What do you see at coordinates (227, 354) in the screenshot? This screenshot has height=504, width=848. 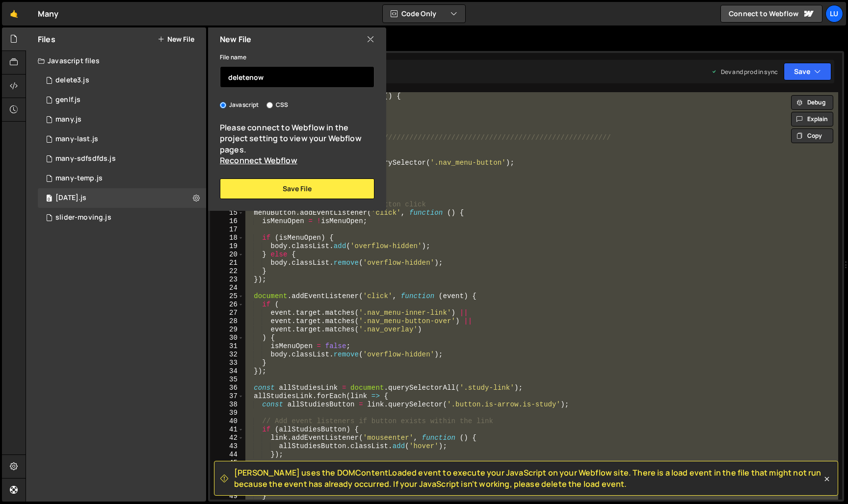 I see `div: 32` at bounding box center [227, 354].